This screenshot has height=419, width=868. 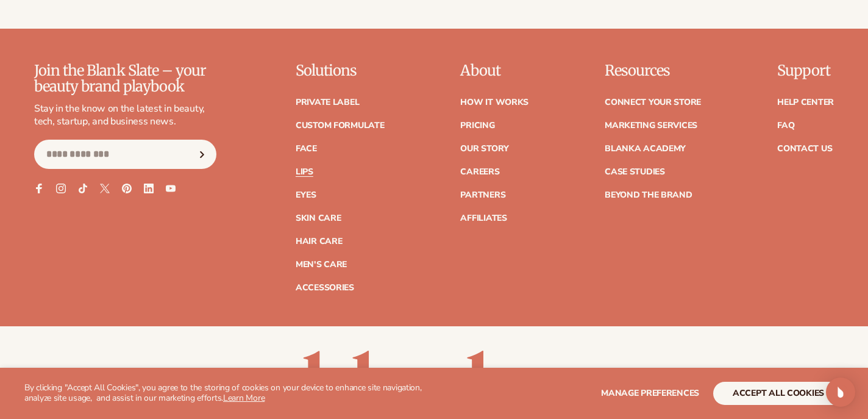 What do you see at coordinates (484, 149) in the screenshot?
I see `a: Our Story` at bounding box center [484, 149].